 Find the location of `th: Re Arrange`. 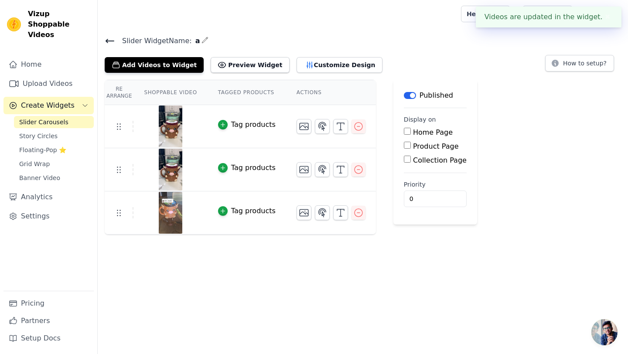

th: Re Arrange is located at coordinates (119, 92).